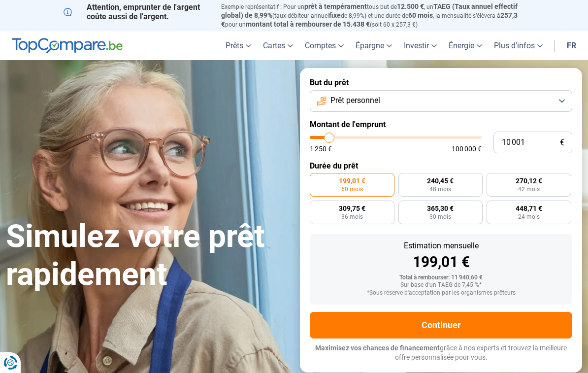 This screenshot has width=588, height=373. I want to click on a: Énergie, so click(465, 46).